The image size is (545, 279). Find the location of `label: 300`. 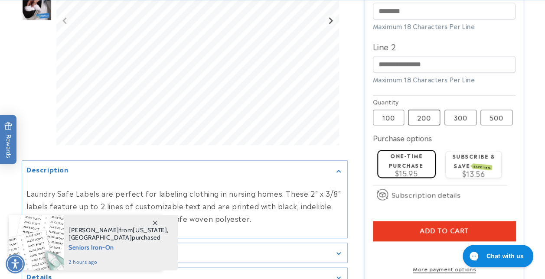

label: 300 is located at coordinates (461, 118).